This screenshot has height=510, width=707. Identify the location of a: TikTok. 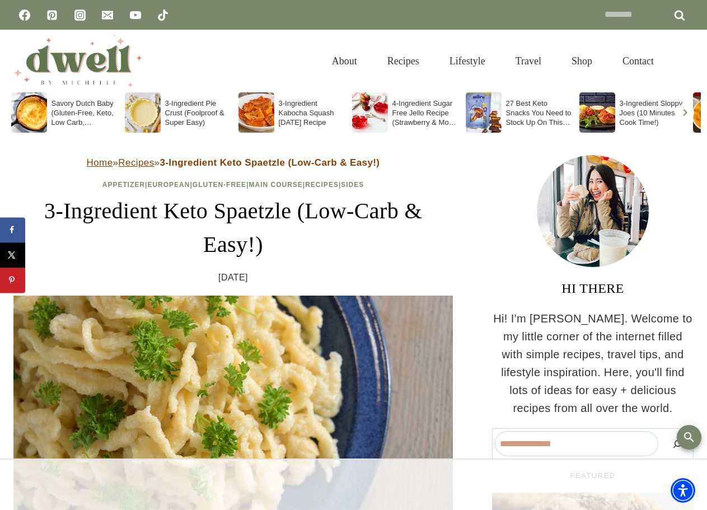
(163, 15).